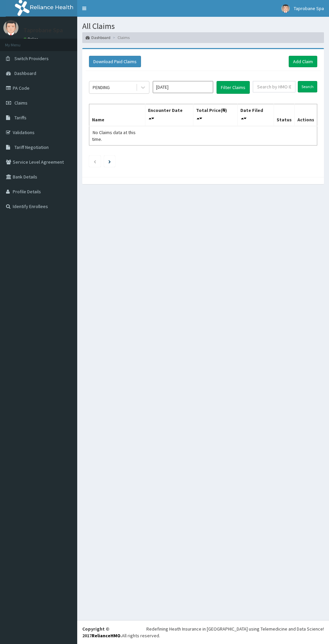 The width and height of the screenshot is (329, 644). I want to click on span: Taprobane Spa, so click(308, 9).